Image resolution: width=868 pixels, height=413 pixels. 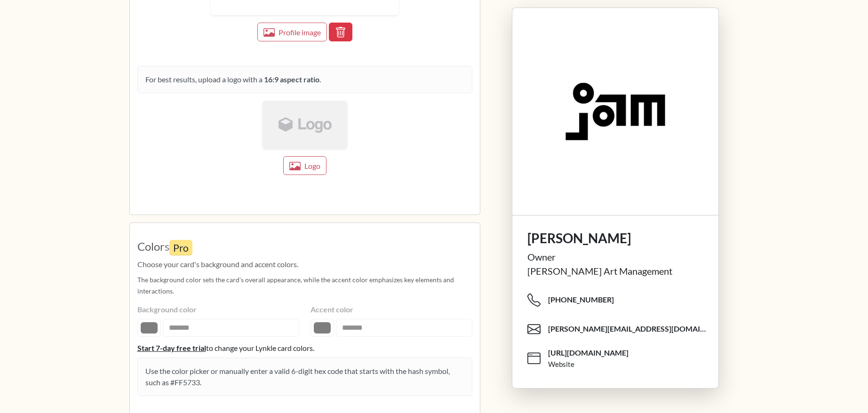 I want to click on div: Use the color picker or manually enter a valid 6-digit hex code that starts with the hash symbol,..., so click(x=305, y=377).